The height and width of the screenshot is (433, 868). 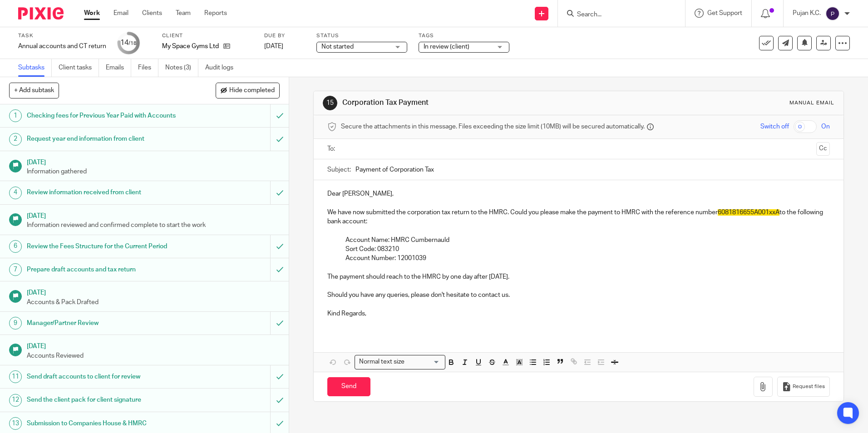 What do you see at coordinates (183, 13) in the screenshot?
I see `a: Team` at bounding box center [183, 13].